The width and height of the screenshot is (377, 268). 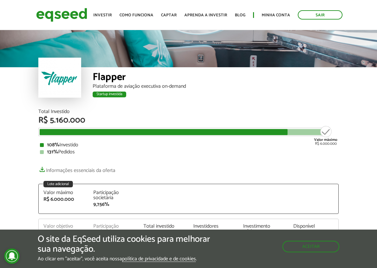 I want to click on a: Minha conta, so click(x=276, y=15).